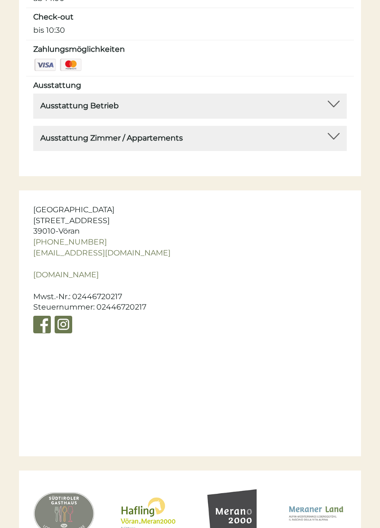 This screenshot has height=528, width=380. What do you see at coordinates (190, 270) in the screenshot?
I see `div: - Mwst.-Nr. Steuernummer` at bounding box center [190, 270].